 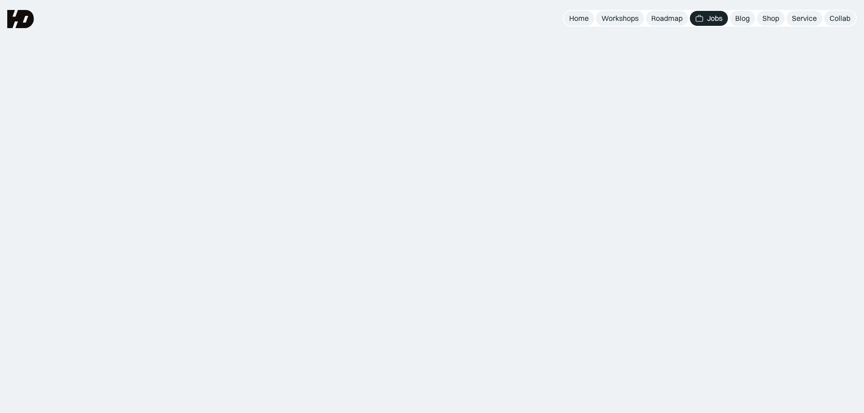 What do you see at coordinates (667, 18) in the screenshot?
I see `a: Roadmap` at bounding box center [667, 18].